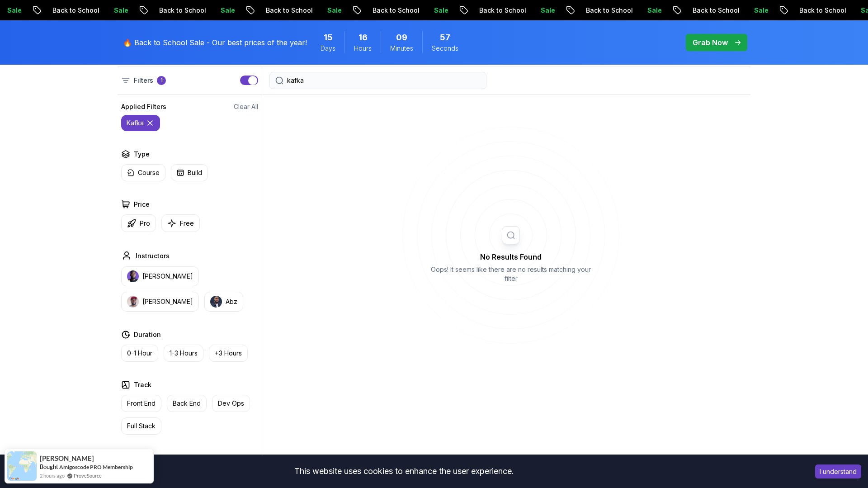 The width and height of the screenshot is (868, 488). What do you see at coordinates (96, 467) in the screenshot?
I see `a: Amigoscode PRO Membership` at bounding box center [96, 467].